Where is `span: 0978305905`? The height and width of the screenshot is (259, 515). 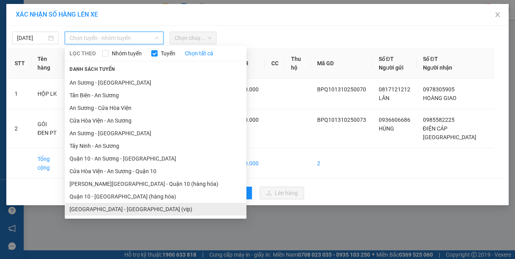 span: 0978305905 is located at coordinates (439, 89).